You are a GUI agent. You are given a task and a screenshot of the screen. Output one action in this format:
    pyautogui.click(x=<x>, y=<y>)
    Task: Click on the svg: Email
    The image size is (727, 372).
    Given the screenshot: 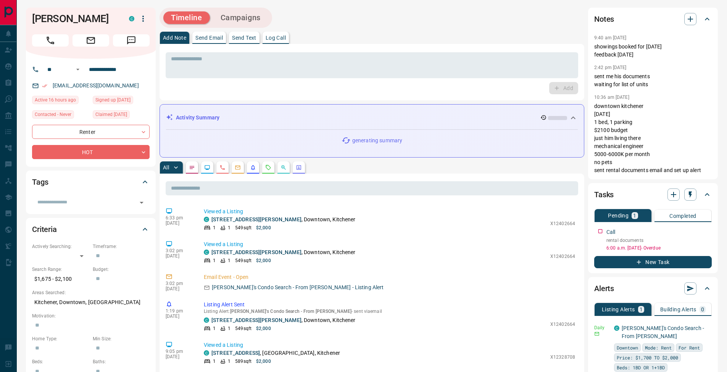 What is the action you would take?
    pyautogui.click(x=597, y=334)
    